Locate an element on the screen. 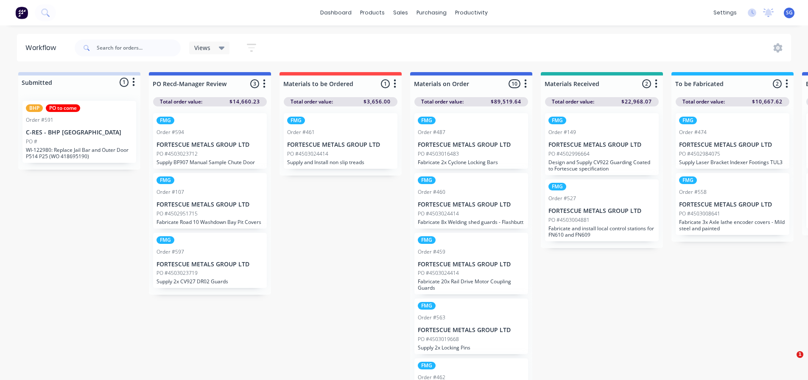  div: PO to come is located at coordinates (63, 108).